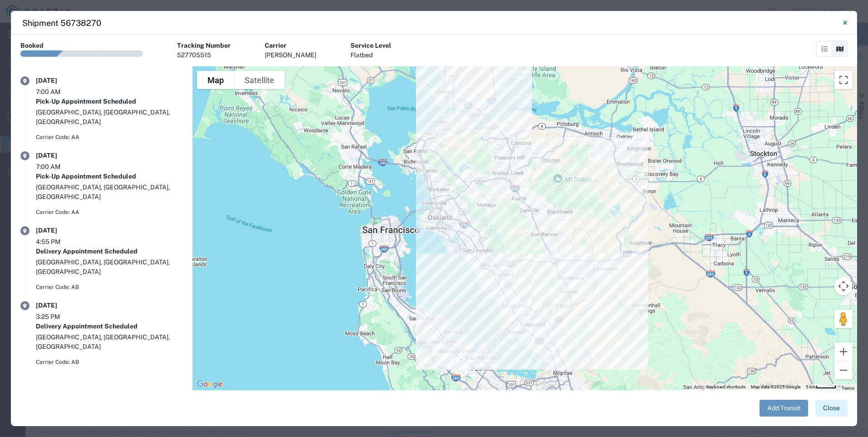 This screenshot has width=868, height=437. What do you see at coordinates (32, 45) in the screenshot?
I see `div: Booked` at bounding box center [32, 45].